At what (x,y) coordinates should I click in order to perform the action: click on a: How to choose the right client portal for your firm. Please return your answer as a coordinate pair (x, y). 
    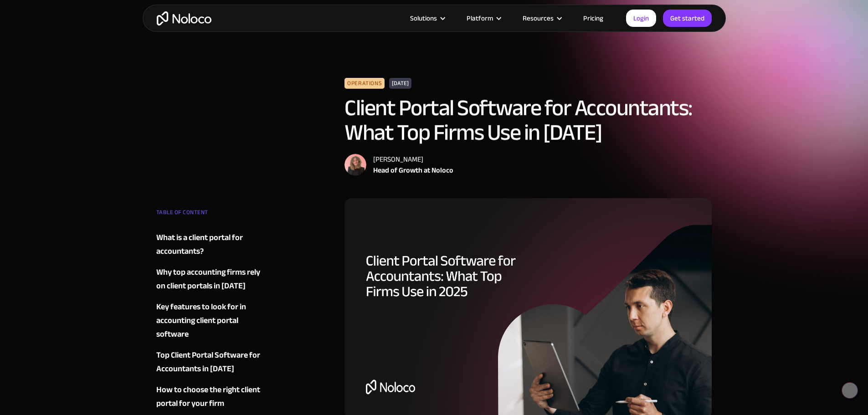
    Looking at the image, I should click on (212, 397).